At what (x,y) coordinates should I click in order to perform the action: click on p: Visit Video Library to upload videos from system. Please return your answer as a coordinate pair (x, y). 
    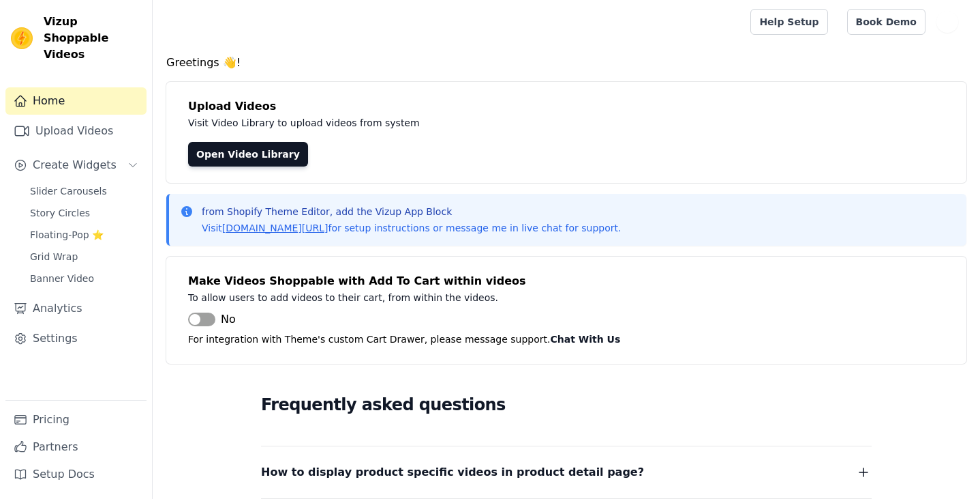
    Looking at the image, I should click on (494, 122).